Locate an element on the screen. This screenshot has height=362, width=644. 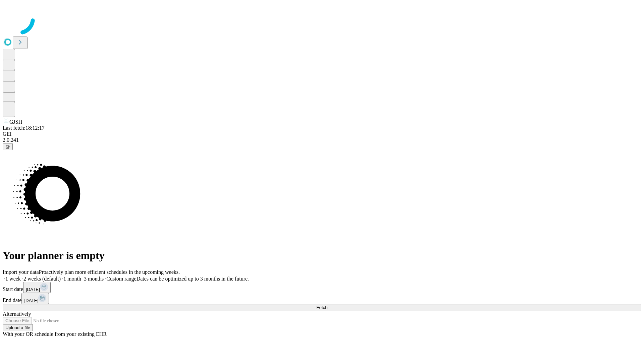
span: Fetch is located at coordinates (321, 307).